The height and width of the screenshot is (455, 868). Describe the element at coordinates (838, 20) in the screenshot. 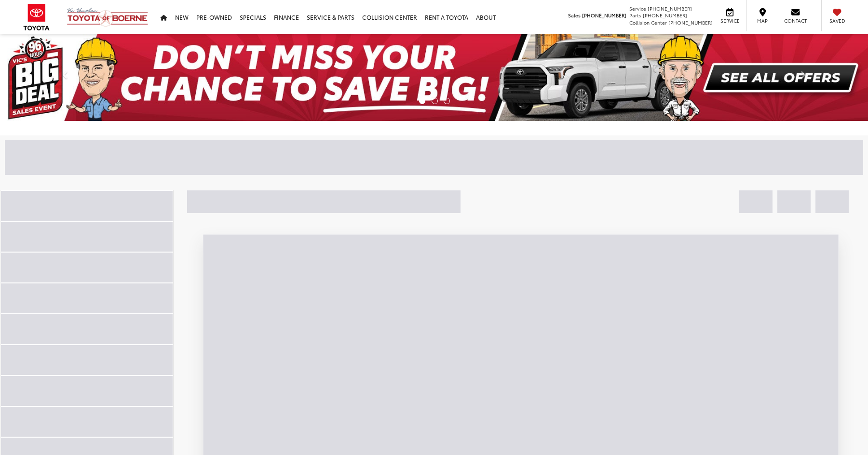

I see `span: Saved` at that location.